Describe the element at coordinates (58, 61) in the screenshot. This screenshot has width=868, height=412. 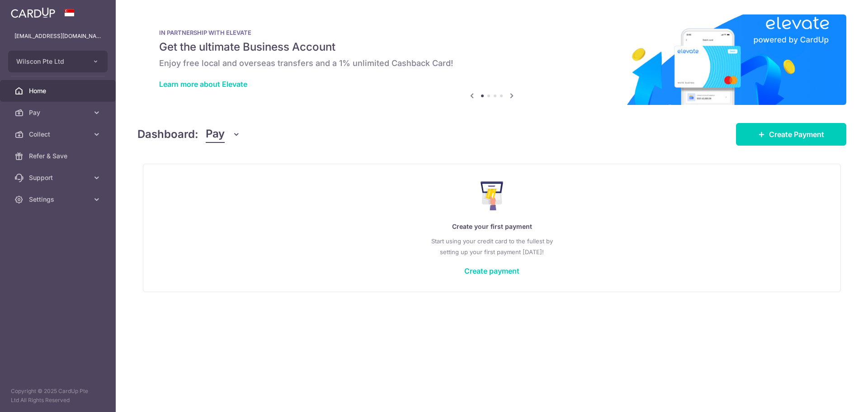
I see `button: Wilscon Pte Ltd` at that location.